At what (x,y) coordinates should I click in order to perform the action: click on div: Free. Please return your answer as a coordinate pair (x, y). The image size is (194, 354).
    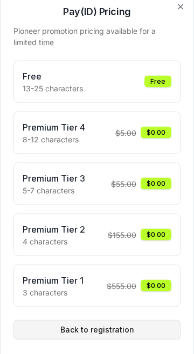
    Looking at the image, I should click on (158, 82).